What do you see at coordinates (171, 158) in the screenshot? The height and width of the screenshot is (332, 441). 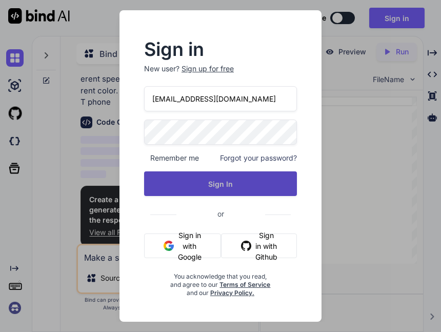 I see `span: Remember me` at bounding box center [171, 158].